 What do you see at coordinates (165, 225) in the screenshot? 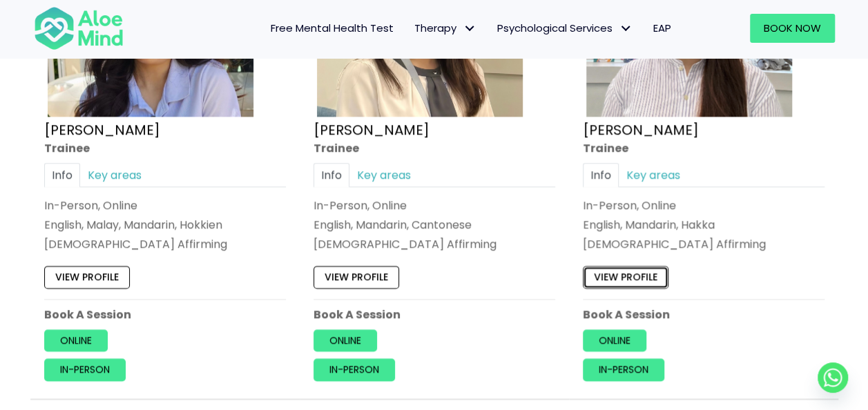
I see `p: English, Malay, Mandarin, Hokkien` at bounding box center [165, 225].